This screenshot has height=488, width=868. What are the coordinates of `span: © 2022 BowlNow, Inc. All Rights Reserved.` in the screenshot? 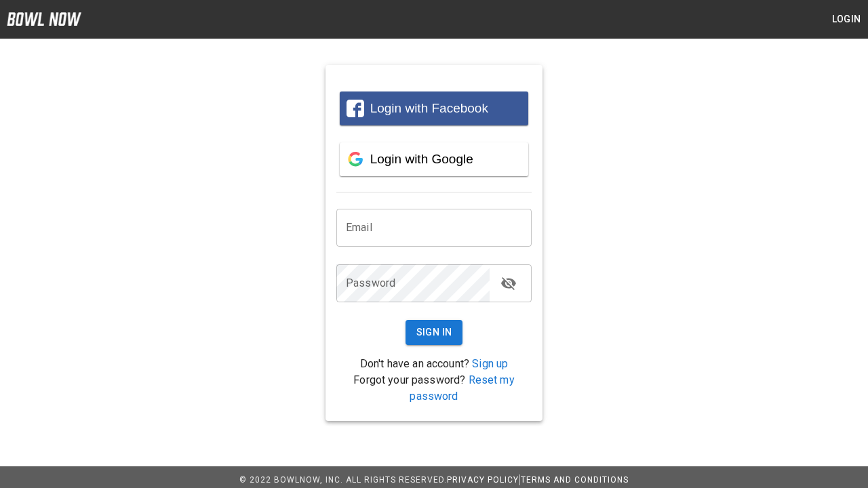 It's located at (343, 480).